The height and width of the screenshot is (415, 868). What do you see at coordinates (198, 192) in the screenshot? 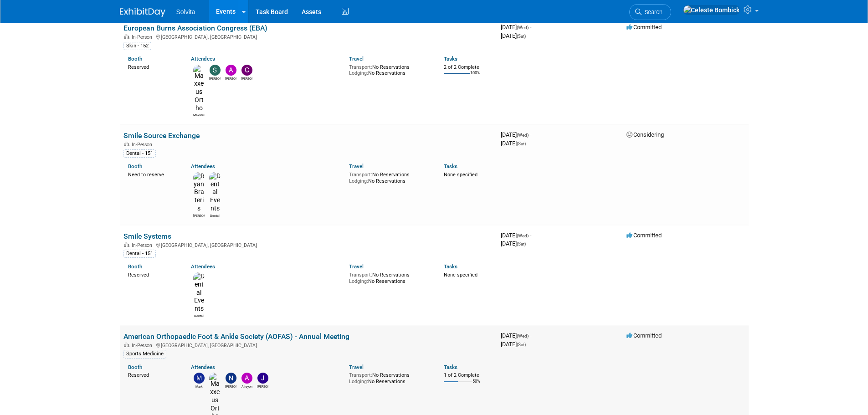
I see `img: Ryan Brateris` at bounding box center [198, 192].